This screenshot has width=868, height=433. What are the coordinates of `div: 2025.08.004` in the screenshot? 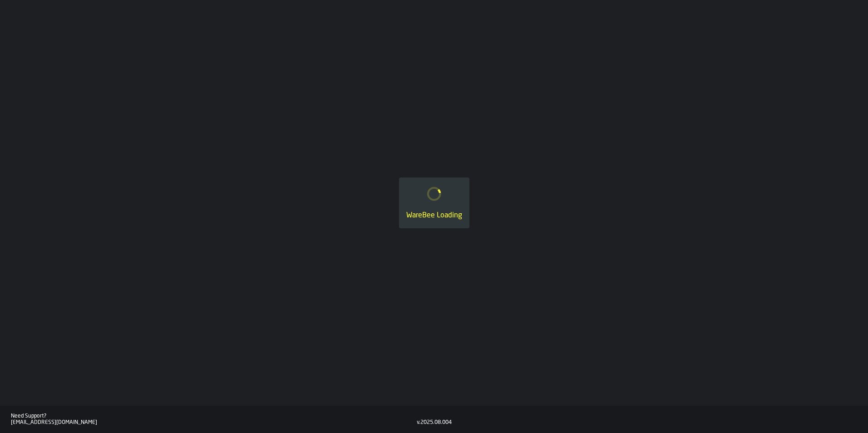 It's located at (436, 423).